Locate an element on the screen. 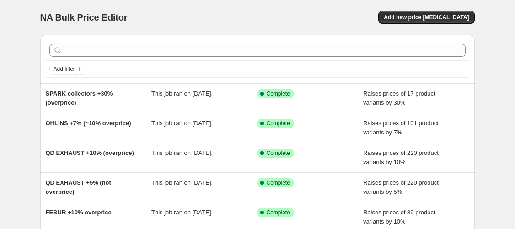 The width and height of the screenshot is (515, 229). span: OHLINS +7% (~10% overprice) is located at coordinates (88, 123).